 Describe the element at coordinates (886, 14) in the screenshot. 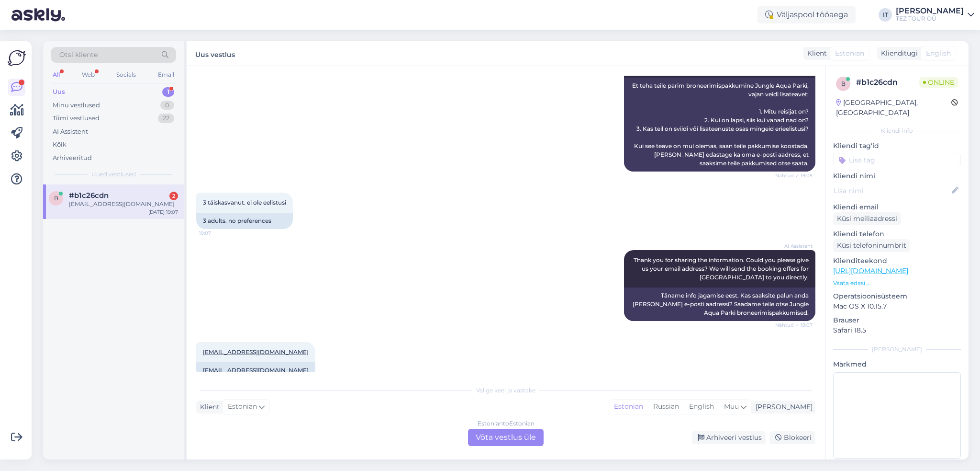

I see `div: IT` at that location.